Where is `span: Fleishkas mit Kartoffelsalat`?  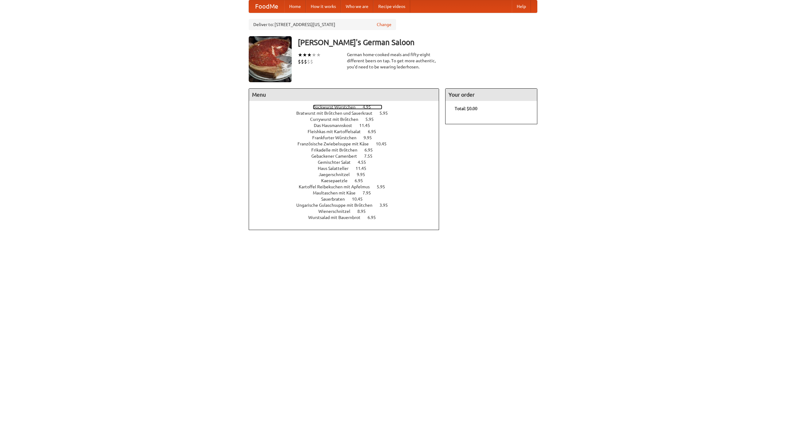
span: Fleishkas mit Kartoffelsalat is located at coordinates (337, 132).